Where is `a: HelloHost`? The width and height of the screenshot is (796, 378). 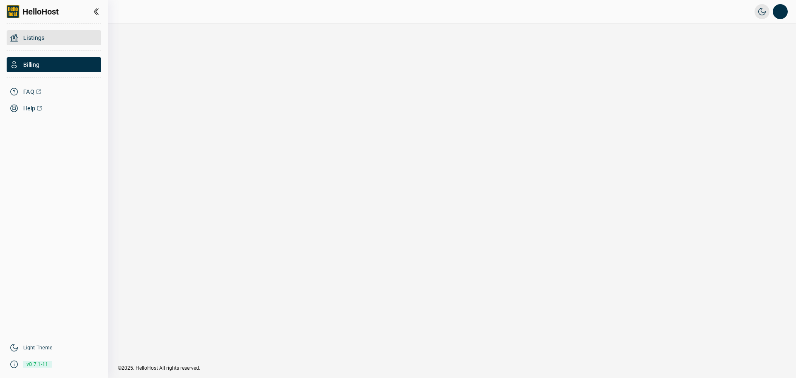
a: HelloHost is located at coordinates (33, 12).